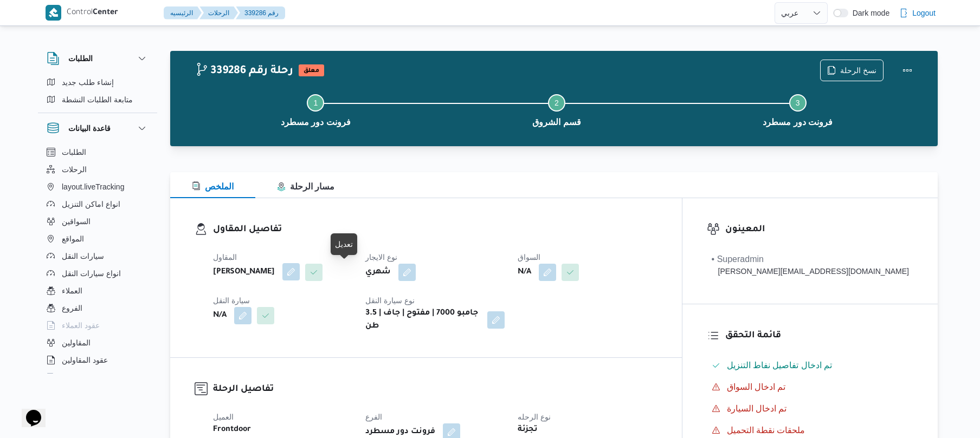  What do you see at coordinates (374, 417) in the screenshot?
I see `span: الفرع` at bounding box center [374, 417].